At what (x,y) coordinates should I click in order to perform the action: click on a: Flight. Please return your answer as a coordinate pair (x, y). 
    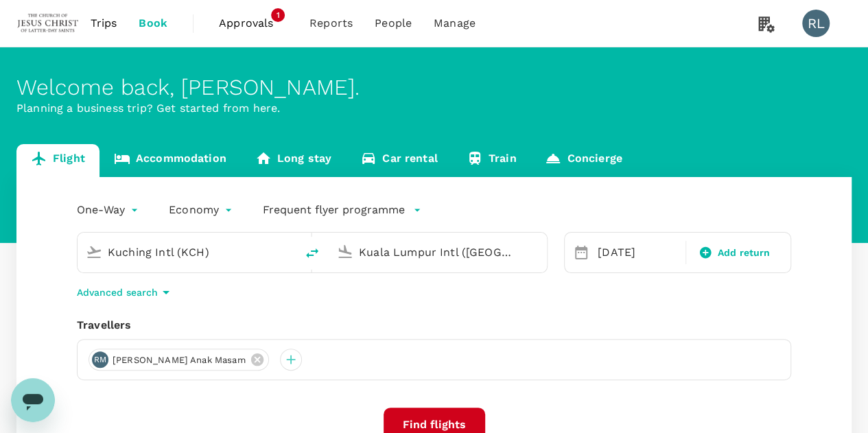
    Looking at the image, I should click on (58, 161).